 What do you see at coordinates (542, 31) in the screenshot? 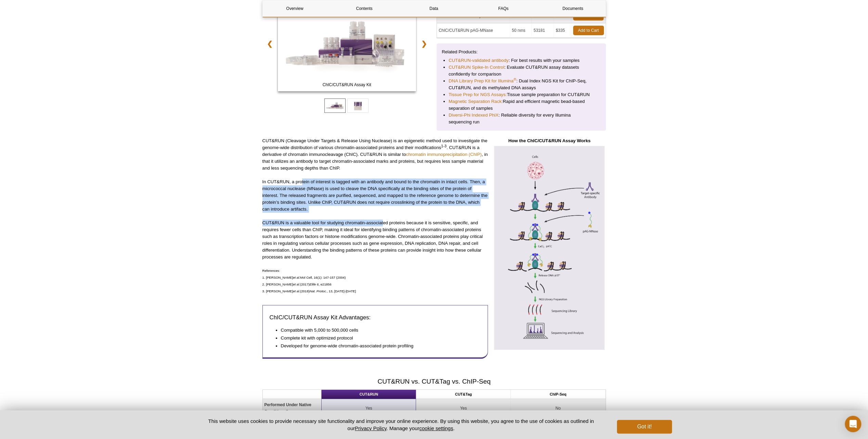
I see `td: 53181` at bounding box center [542, 31].